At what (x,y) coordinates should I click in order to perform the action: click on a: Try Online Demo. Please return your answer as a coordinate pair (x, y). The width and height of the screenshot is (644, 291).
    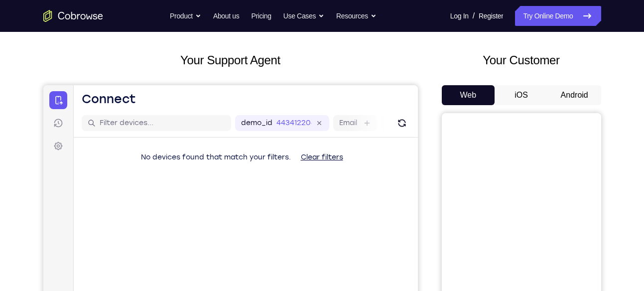
    Looking at the image, I should click on (558, 16).